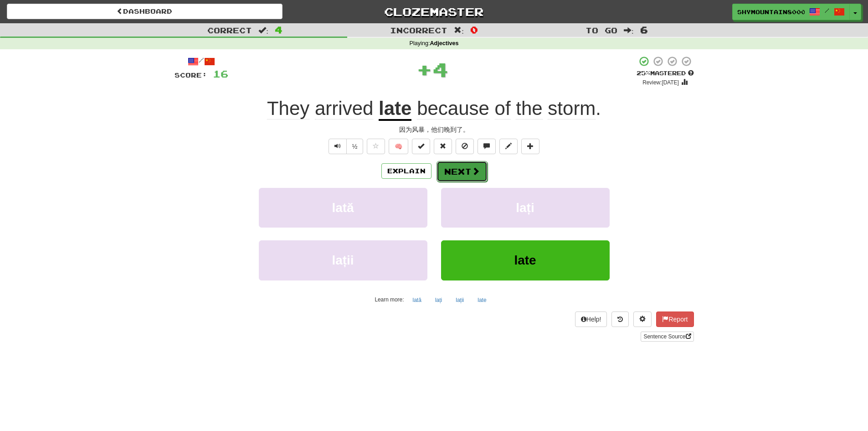 This screenshot has width=868, height=431. What do you see at coordinates (343, 260) in the screenshot?
I see `span: lații` at bounding box center [343, 260].